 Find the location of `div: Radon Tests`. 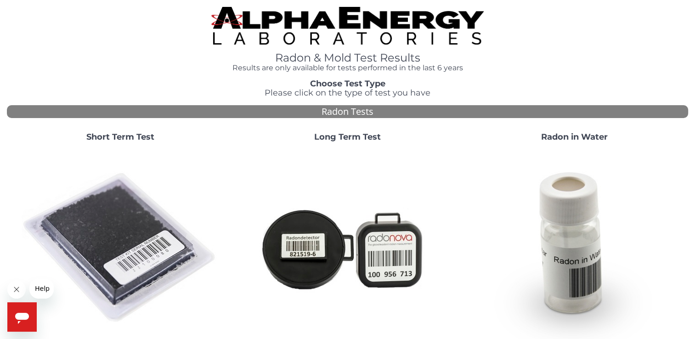

div: Radon Tests is located at coordinates (347, 112).